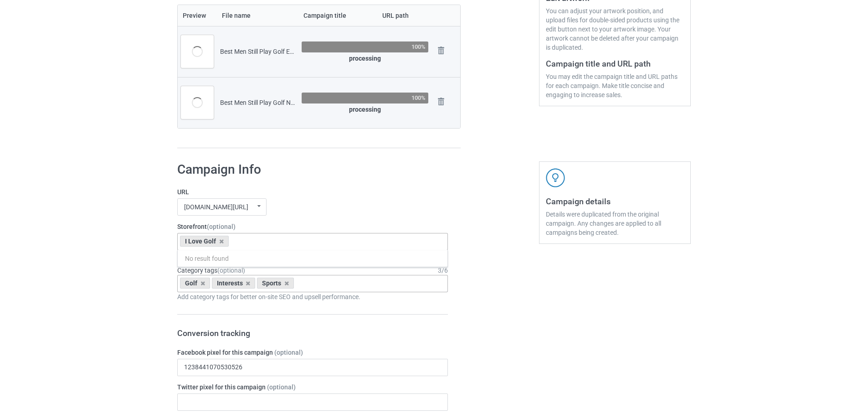 Image resolution: width=868 pixels, height=419 pixels. I want to click on label: Twitter pixel for this campaign, so click(312, 387).